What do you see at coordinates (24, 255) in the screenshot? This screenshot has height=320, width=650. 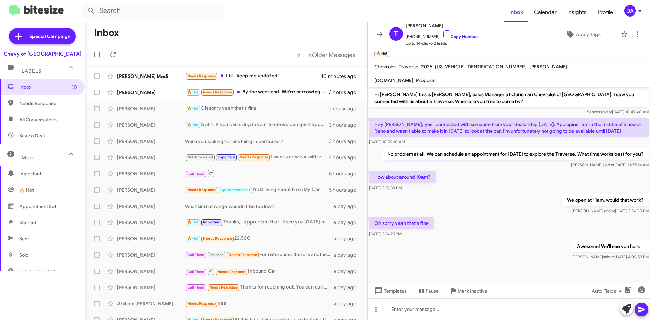 I see `span: Sold` at bounding box center [24, 255].